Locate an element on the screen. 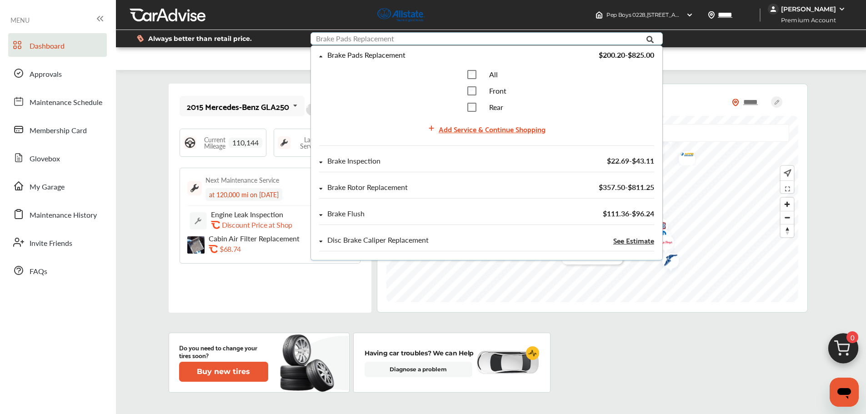  div: Brake Rotor Replacement is located at coordinates (368, 187).